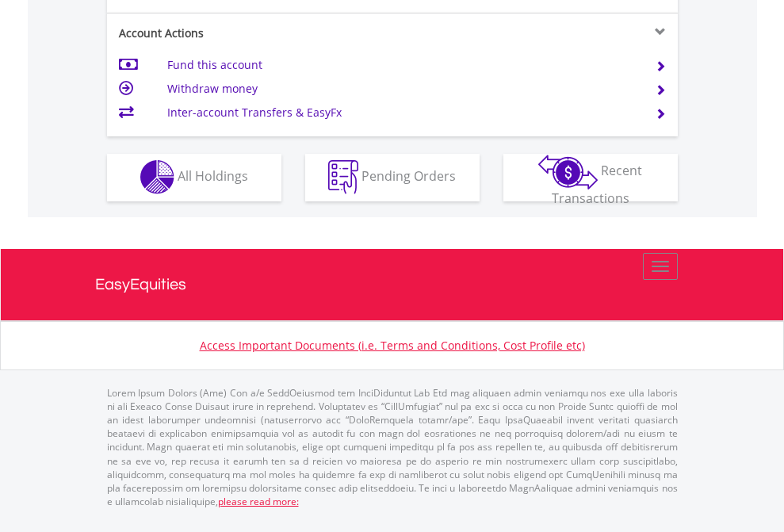  Describe the element at coordinates (401, 89) in the screenshot. I see `td: Withdraw money` at that location.